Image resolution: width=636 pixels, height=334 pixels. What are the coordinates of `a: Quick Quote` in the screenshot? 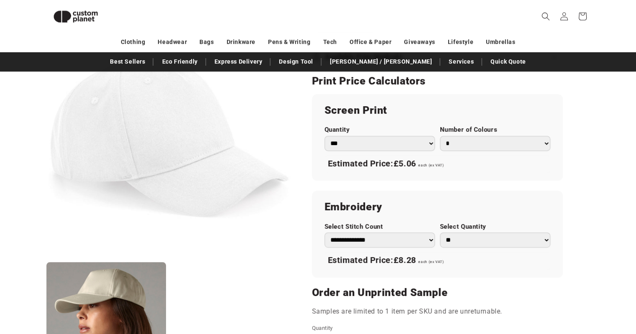 It's located at (508, 61).